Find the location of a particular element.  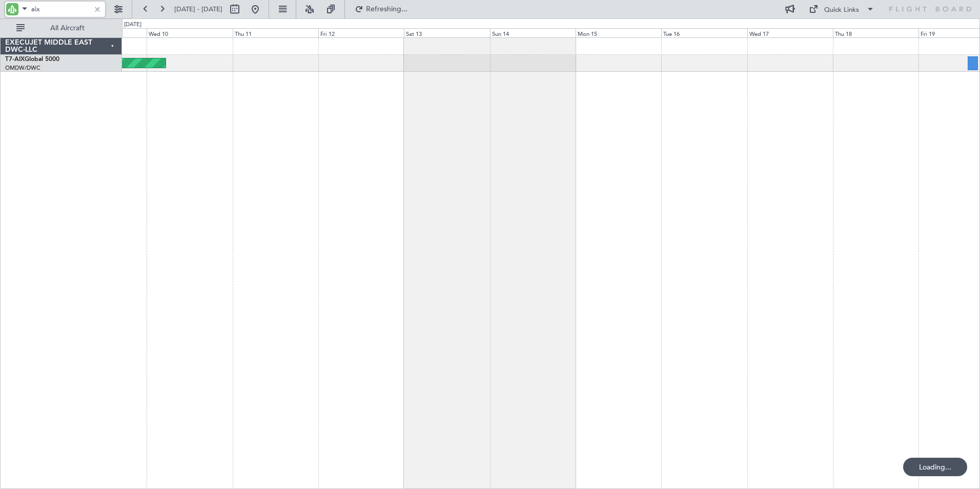

a: T7-AIXGlobal 5000 is located at coordinates (32, 60).